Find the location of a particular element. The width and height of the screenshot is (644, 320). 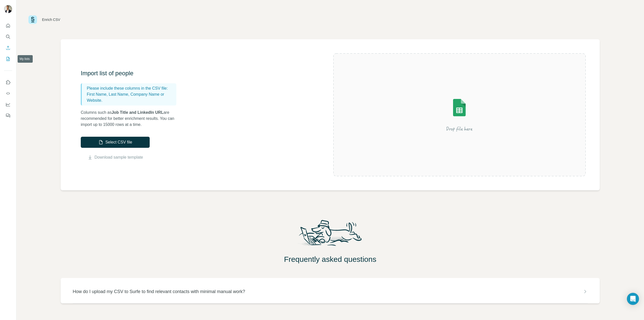

p: First Name, Last Name, Company Name or Website. is located at coordinates (131, 97).